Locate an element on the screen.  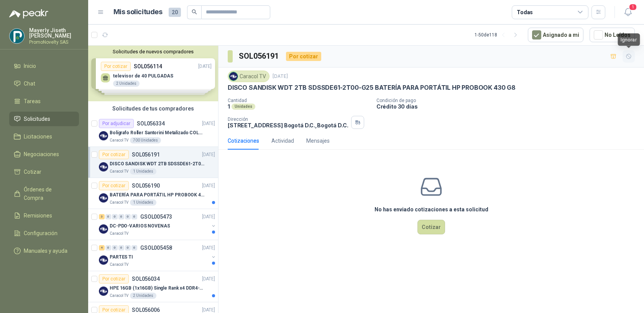
span: Solicitudes is located at coordinates (37, 119).